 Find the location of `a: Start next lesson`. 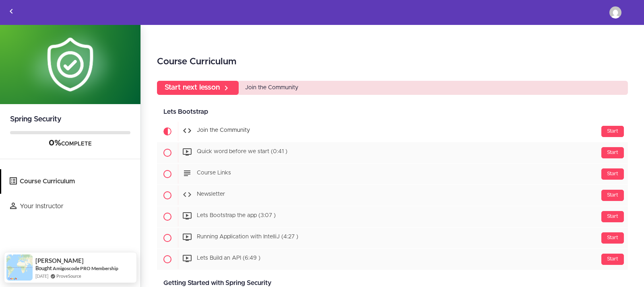

a: Start next lesson is located at coordinates (198, 88).